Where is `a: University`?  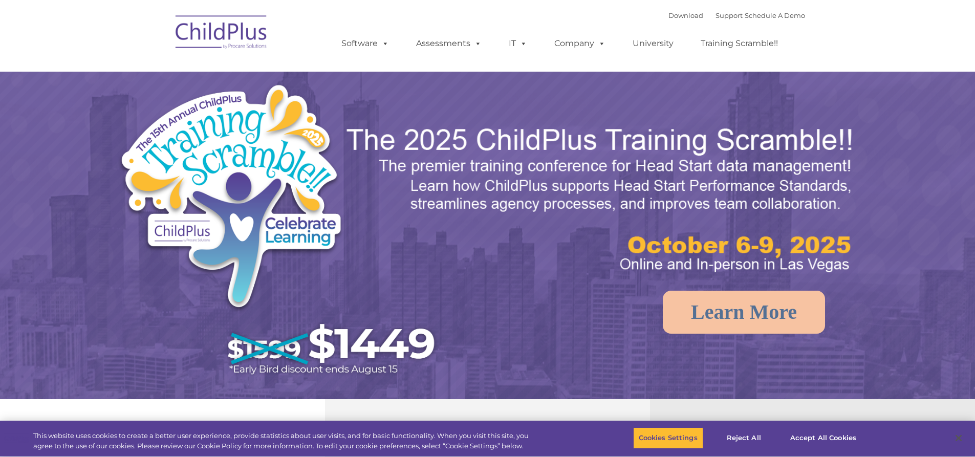 a: University is located at coordinates (653, 44).